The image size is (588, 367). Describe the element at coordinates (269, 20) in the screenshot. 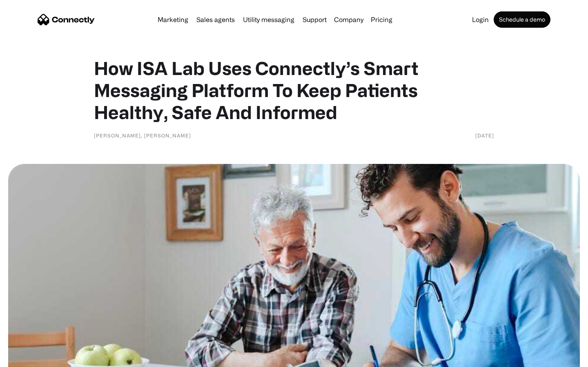

I see `a: Utility messaging` at that location.